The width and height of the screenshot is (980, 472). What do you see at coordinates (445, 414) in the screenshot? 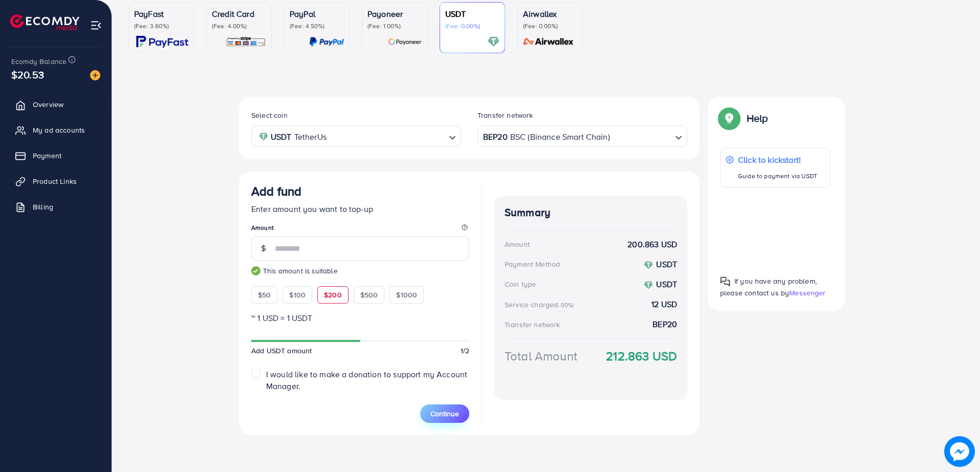
I see `button: Continue` at bounding box center [445, 414].